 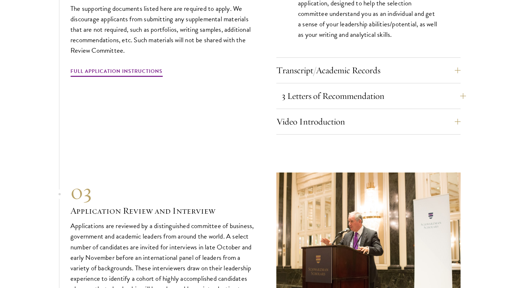 What do you see at coordinates (162, 211) in the screenshot?
I see `h3: Application Review and Interview` at bounding box center [162, 211].